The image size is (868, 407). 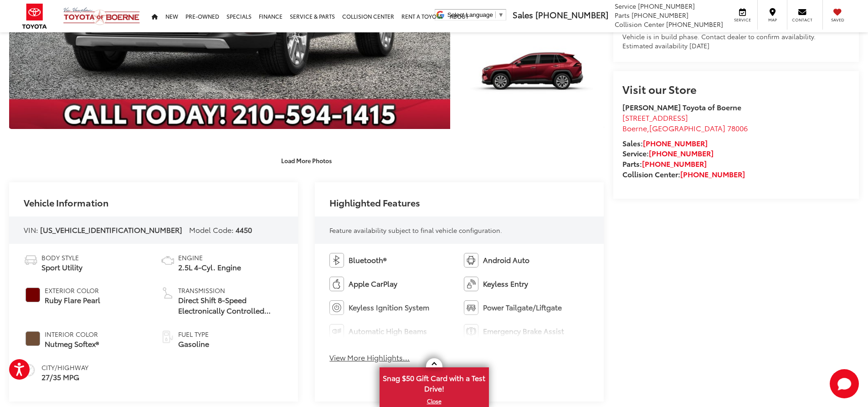 What do you see at coordinates (62, 257) in the screenshot?
I see `span: Body Style` at bounding box center [62, 257].